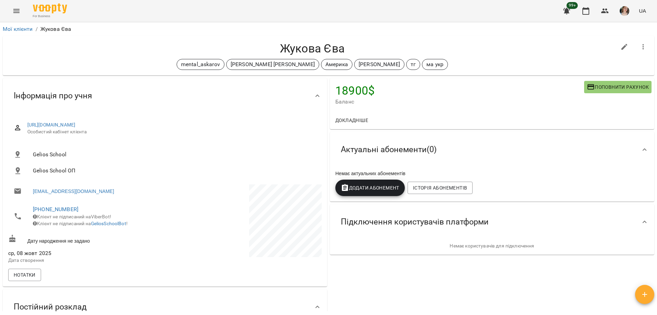 The width and height of the screenshot is (657, 315). What do you see at coordinates (389, 149) in the screenshot?
I see `span: Актуальні абонементи ( 0 )` at bounding box center [389, 149].